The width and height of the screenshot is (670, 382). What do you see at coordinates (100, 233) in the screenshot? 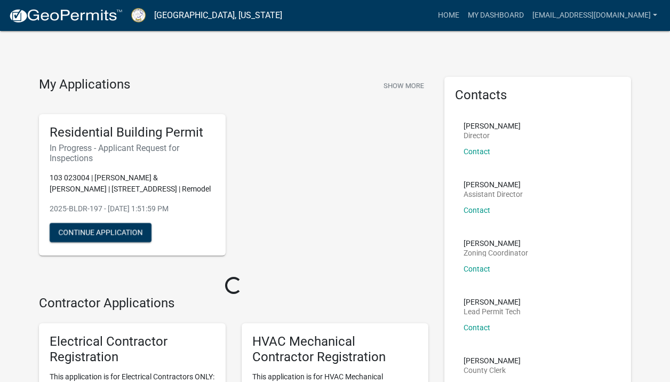
I see `button: Continue Application` at bounding box center [100, 233].